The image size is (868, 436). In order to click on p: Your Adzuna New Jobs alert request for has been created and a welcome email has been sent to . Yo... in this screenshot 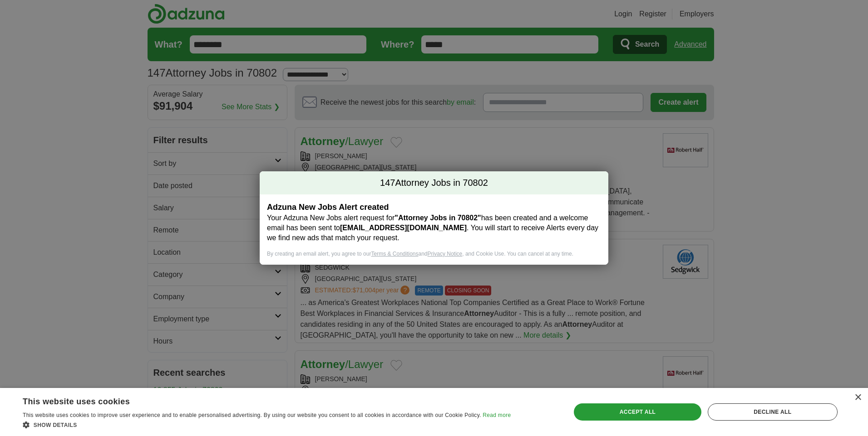, I will do `click(434, 229)`.